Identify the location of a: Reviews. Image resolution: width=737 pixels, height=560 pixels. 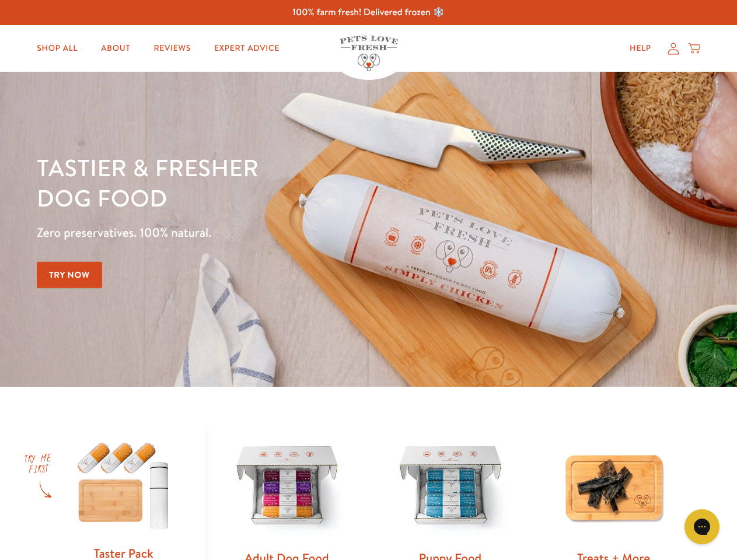
(172, 48).